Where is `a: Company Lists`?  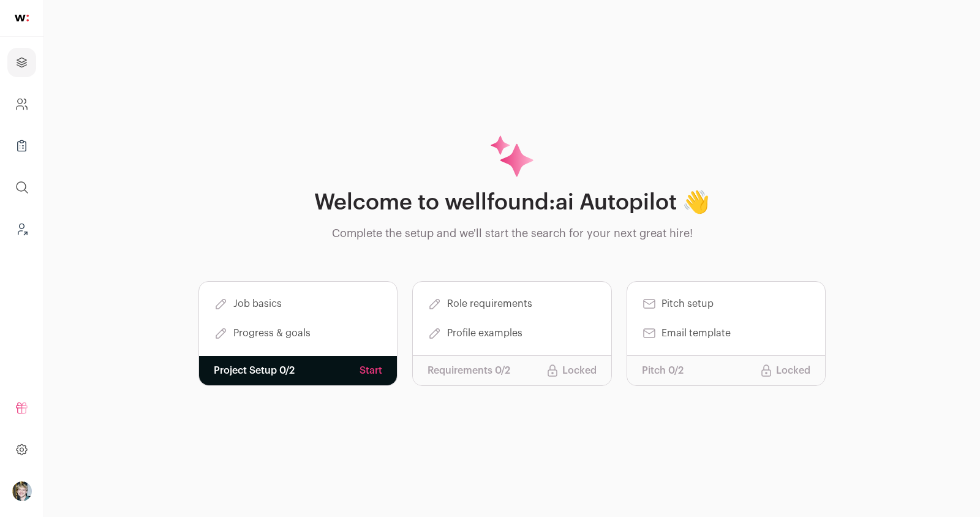
a: Company Lists is located at coordinates (21, 146).